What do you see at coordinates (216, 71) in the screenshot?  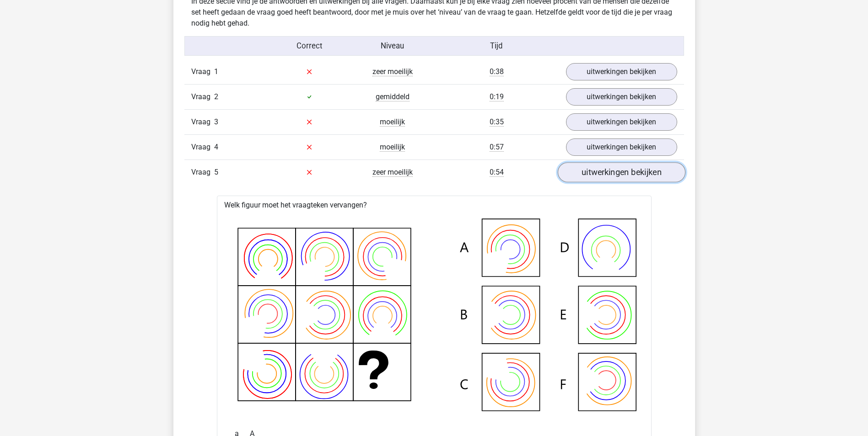 I see `span: 1` at bounding box center [216, 71].